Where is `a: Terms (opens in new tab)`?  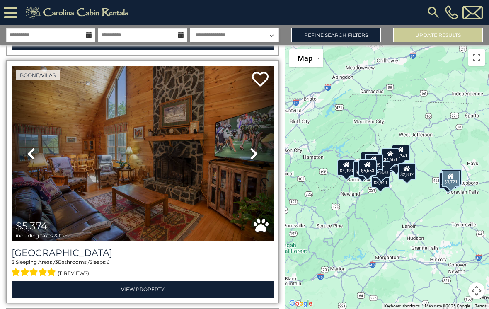
a: Terms (opens in new tab) is located at coordinates (481, 306).